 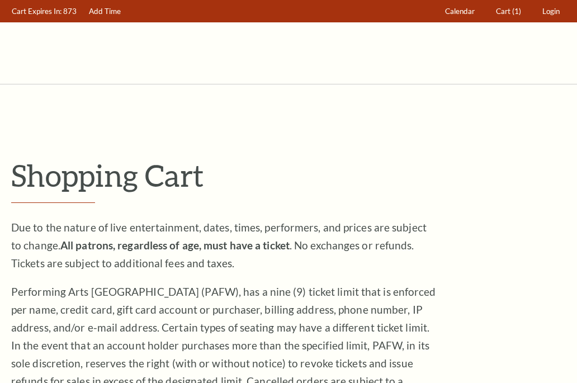 What do you see at coordinates (517, 11) in the screenshot?
I see `span: (1)` at bounding box center [517, 11].